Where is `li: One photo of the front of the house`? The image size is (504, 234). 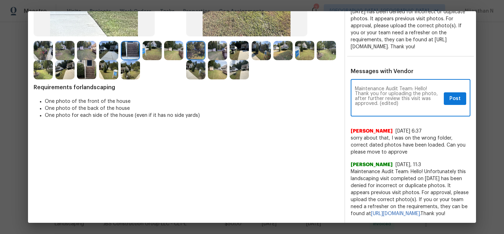 li: One photo of the front of the house is located at coordinates (192, 102).